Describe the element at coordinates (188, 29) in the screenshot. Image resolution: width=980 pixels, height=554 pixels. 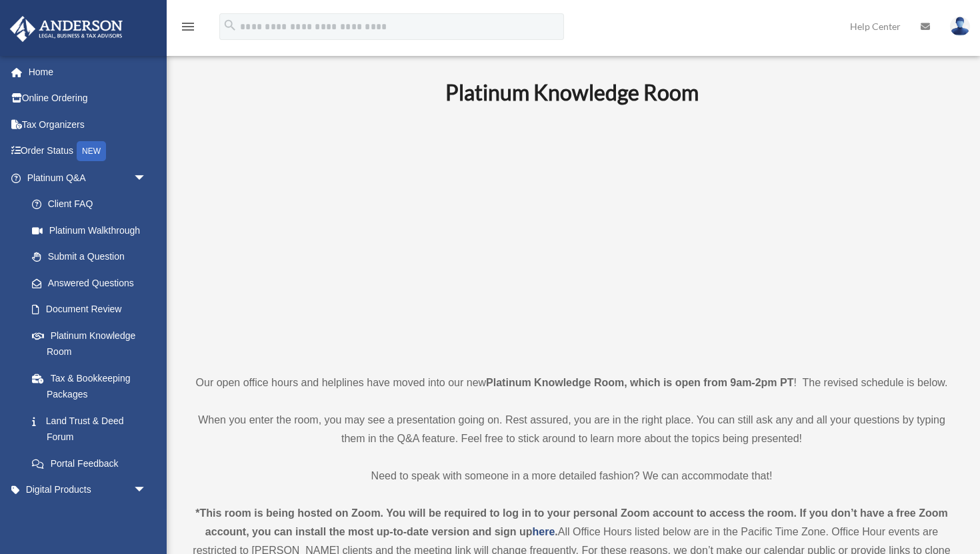
I see `a: menu` at that location.